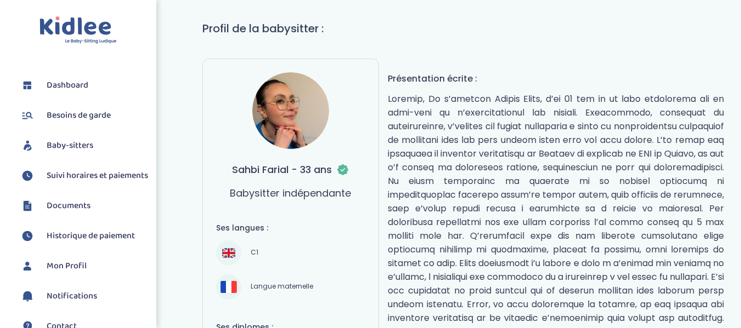 The height and width of the screenshot is (328, 741). I want to click on a: Dashboard, so click(83, 86).